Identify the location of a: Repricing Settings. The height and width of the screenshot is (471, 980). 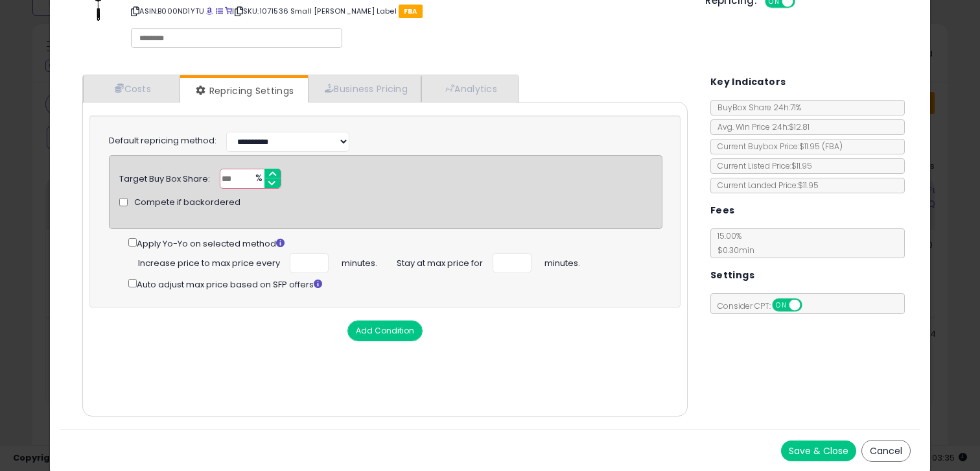
(243, 91).